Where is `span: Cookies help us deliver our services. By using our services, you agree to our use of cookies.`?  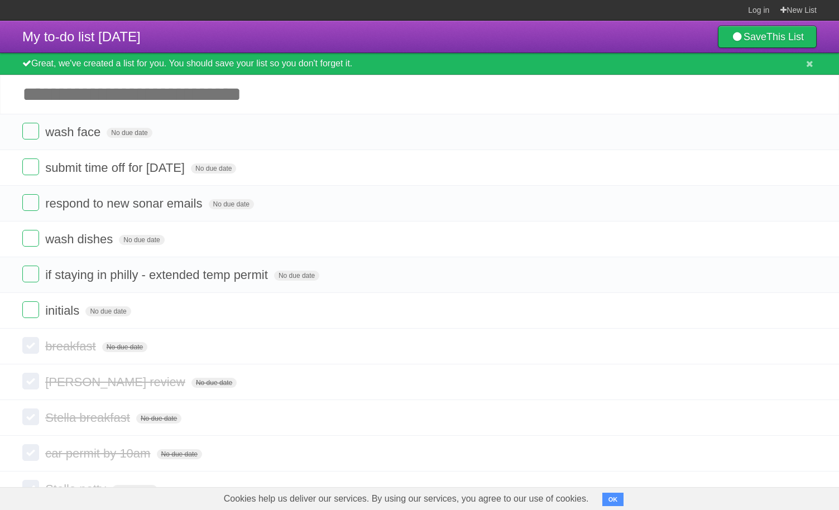 span: Cookies help us deliver our services. By using our services, you agree to our use of cookies. is located at coordinates (406, 499).